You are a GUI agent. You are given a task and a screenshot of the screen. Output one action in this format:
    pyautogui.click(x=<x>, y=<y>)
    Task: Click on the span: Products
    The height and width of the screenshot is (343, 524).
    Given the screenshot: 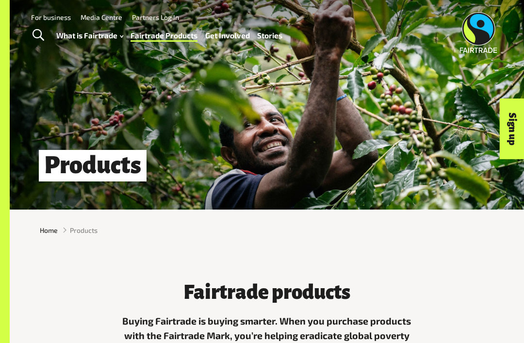 What is the action you would take?
    pyautogui.click(x=83, y=230)
    